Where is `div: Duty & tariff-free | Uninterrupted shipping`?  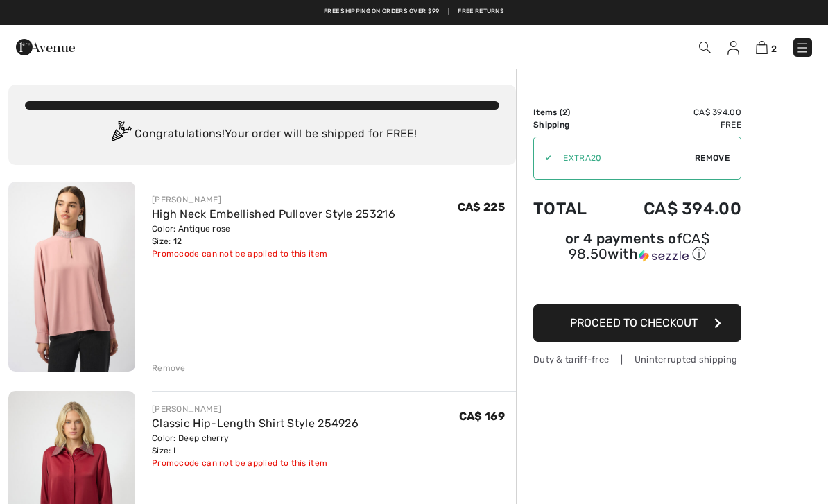 div: Duty & tariff-free | Uninterrupted shipping is located at coordinates (637, 359).